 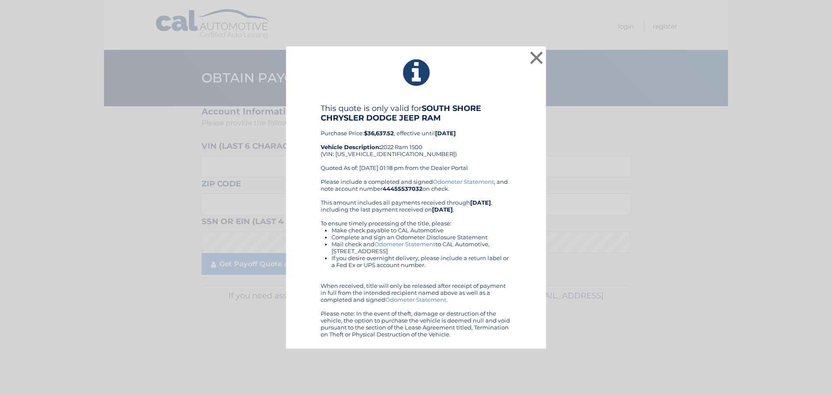 I want to click on b: 44455537032, so click(x=403, y=189).